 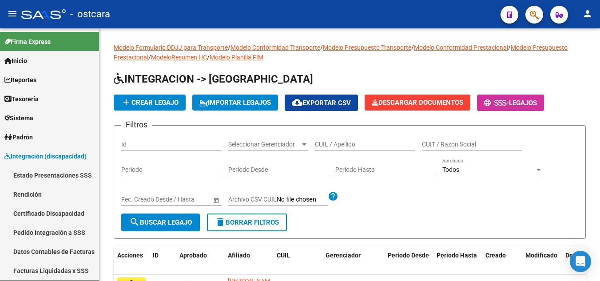 I want to click on span: Sistema, so click(x=19, y=118).